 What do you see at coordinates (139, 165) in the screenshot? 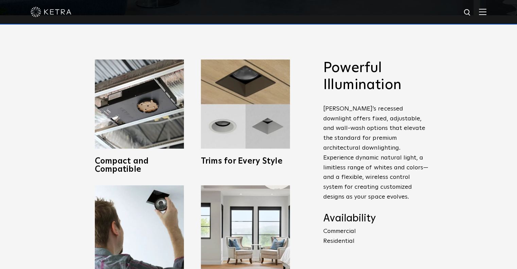
I see `h3: Compact and Compatible` at bounding box center [139, 165].